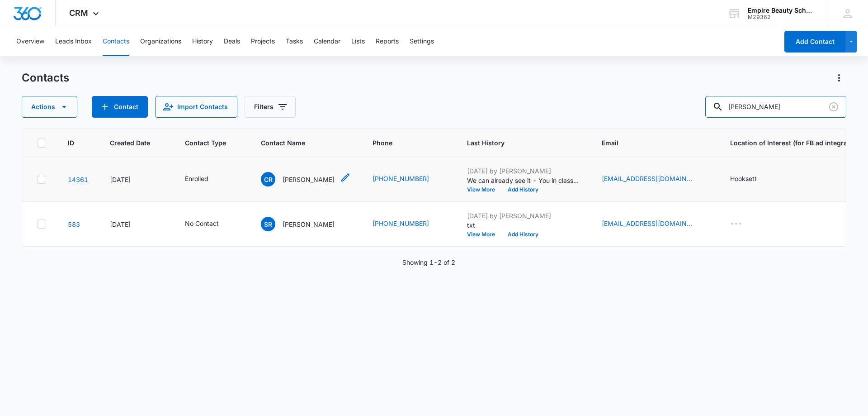  What do you see at coordinates (422, 42) in the screenshot?
I see `button: Settings` at bounding box center [422, 42].